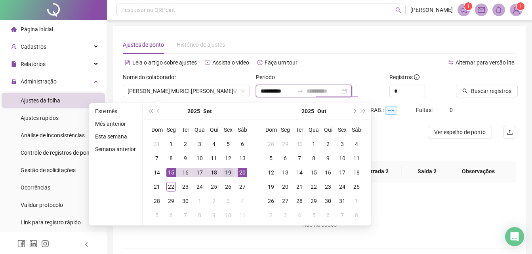 This screenshot has height=254, width=532. I want to click on li: Esta semana, so click(115, 137).